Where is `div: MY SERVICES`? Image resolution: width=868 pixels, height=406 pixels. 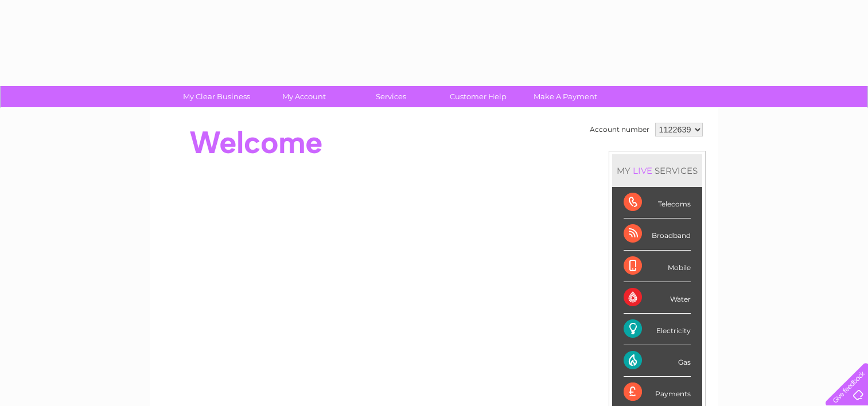 div: MY SERVICES is located at coordinates (657, 170).